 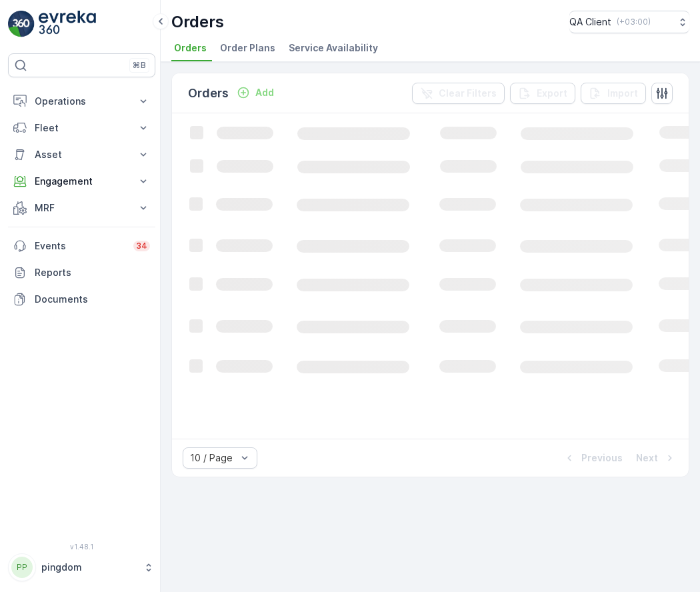 What do you see at coordinates (81, 181) in the screenshot?
I see `p: Engagement` at bounding box center [81, 181].